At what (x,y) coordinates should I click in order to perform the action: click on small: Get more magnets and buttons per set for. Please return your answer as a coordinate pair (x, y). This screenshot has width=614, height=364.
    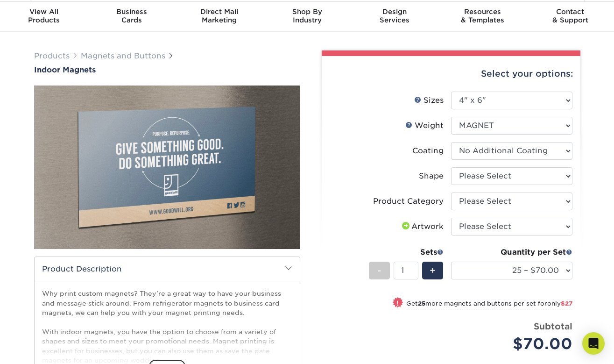
    Looking at the image, I should click on (489, 304).